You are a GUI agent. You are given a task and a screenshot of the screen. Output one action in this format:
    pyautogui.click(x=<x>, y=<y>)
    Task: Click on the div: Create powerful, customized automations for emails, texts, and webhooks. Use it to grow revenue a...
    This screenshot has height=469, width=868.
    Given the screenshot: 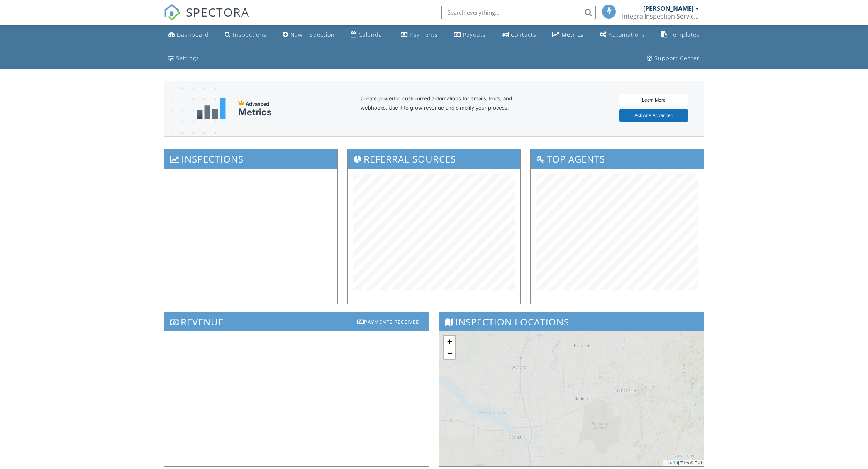 What is the action you would take?
    pyautogui.click(x=446, y=109)
    